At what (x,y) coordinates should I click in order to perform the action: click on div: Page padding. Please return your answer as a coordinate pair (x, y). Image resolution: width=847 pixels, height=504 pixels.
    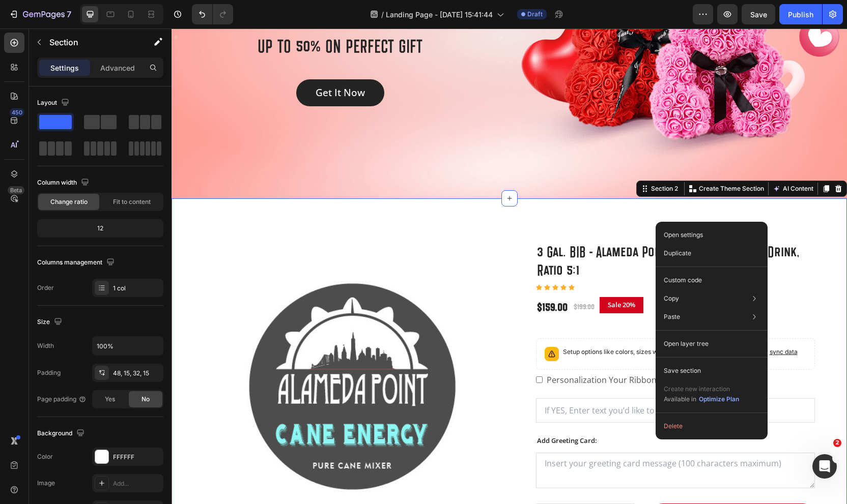
    Looking at the image, I should click on (62, 400).